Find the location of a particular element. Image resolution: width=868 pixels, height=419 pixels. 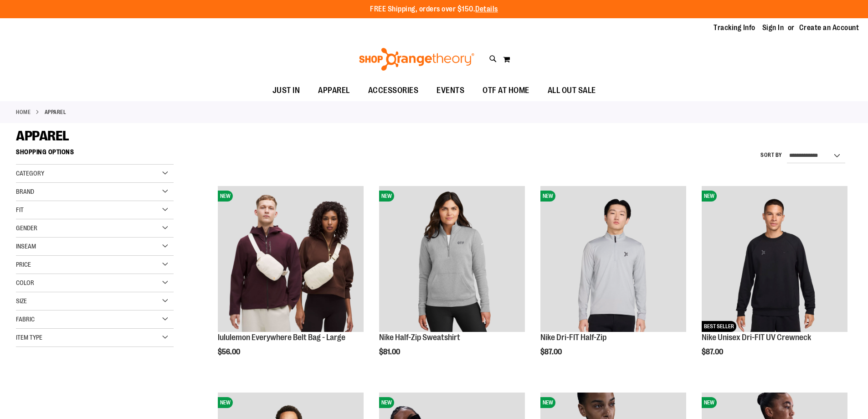

img: Nike Unisex Dri-FIT UV Crewneck is located at coordinates (775, 259).